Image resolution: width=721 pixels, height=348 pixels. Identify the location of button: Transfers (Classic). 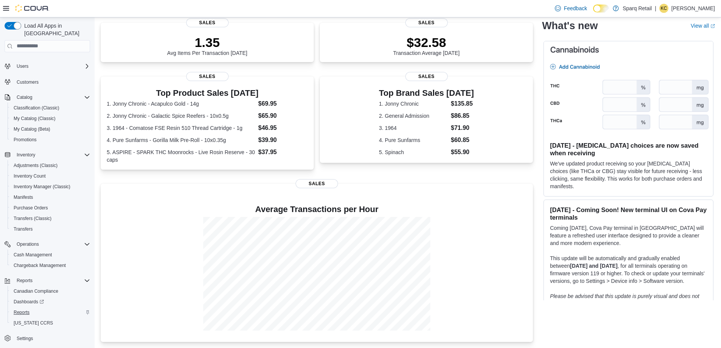
(50, 218).